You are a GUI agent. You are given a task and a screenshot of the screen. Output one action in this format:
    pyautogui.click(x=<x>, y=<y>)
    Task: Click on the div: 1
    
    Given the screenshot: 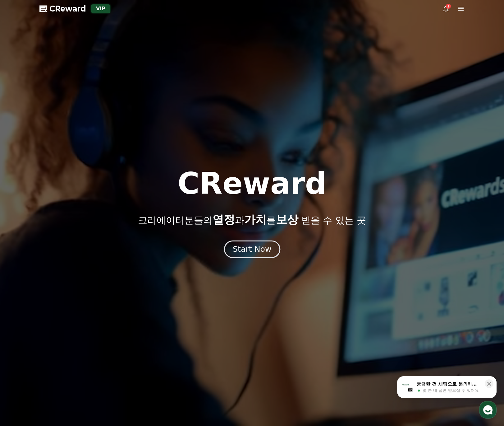 What is the action you would take?
    pyautogui.click(x=449, y=6)
    